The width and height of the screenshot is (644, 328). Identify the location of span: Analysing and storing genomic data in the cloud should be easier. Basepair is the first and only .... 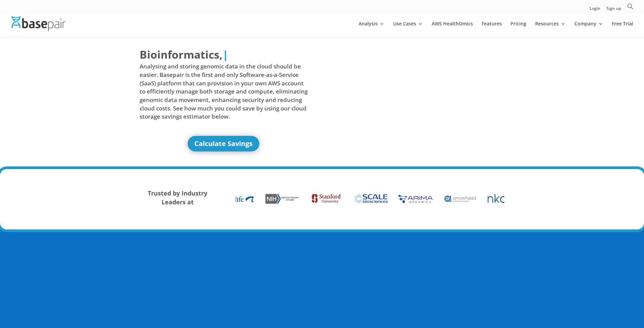
(224, 92).